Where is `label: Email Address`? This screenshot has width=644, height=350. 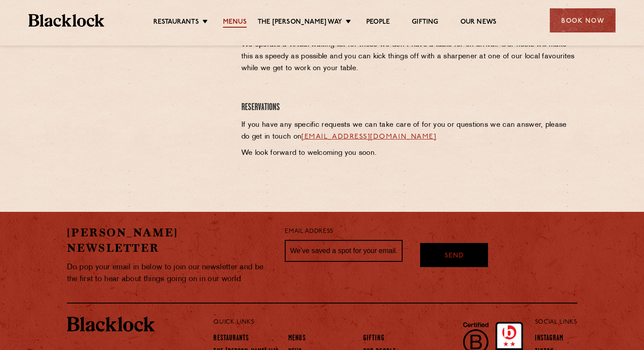 label: Email Address is located at coordinates (309, 232).